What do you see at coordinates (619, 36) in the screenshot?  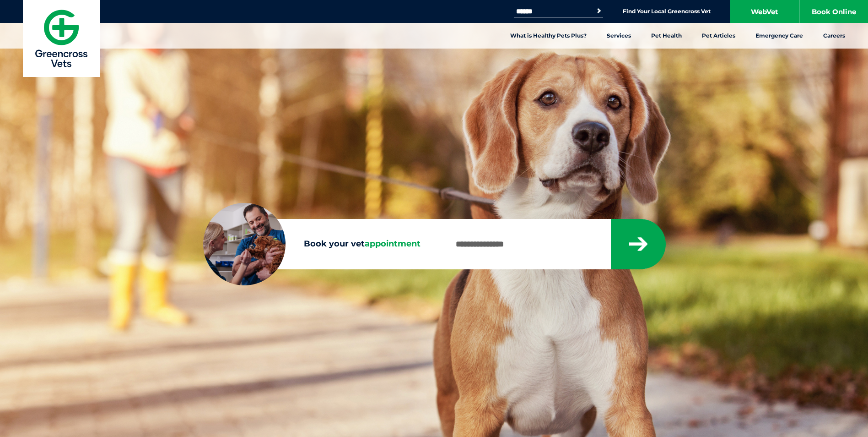 I see `a: Services` at bounding box center [619, 36].